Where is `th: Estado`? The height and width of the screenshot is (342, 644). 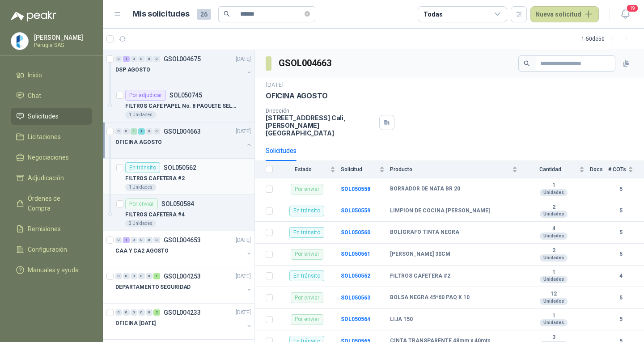
th: Estado is located at coordinates (309, 169).